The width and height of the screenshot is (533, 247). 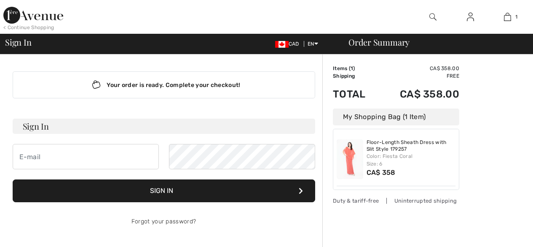 What do you see at coordinates (355, 68) in the screenshot?
I see `td: Items ( )` at bounding box center [355, 68].